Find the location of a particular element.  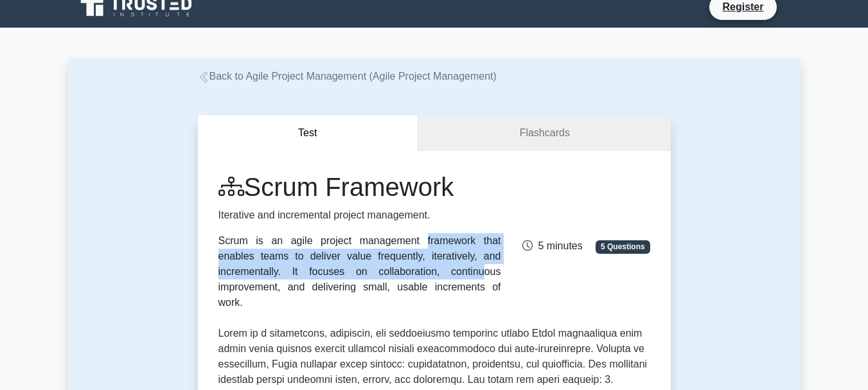

a: Back to Agile Project Management (Agile Project Management) is located at coordinates (347, 76).